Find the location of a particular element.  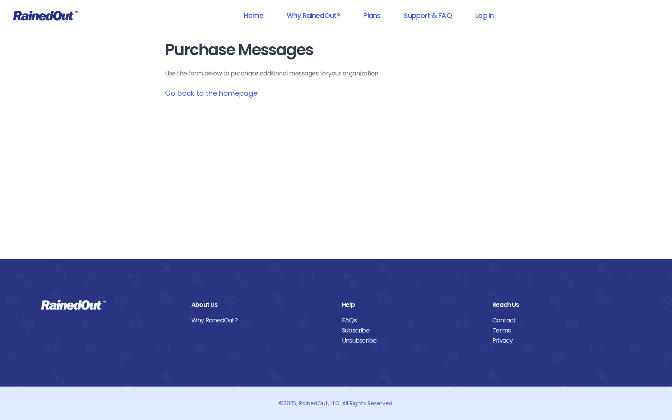

a: Home is located at coordinates (254, 15).